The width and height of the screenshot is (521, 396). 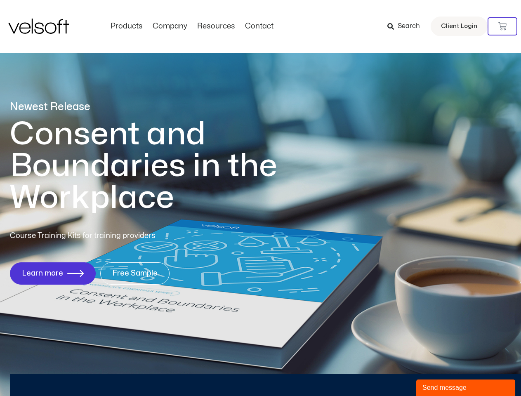 What do you see at coordinates (216, 26) in the screenshot?
I see `a: ResourcesMenu Toggle` at bounding box center [216, 26].